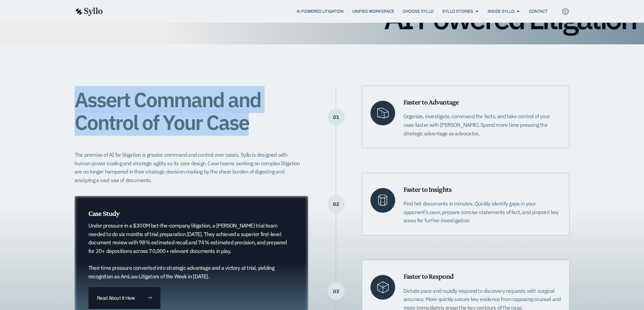 The image size is (644, 310). Describe the element at coordinates (332, 11) in the screenshot. I see `div: Menu Toggle` at that location.